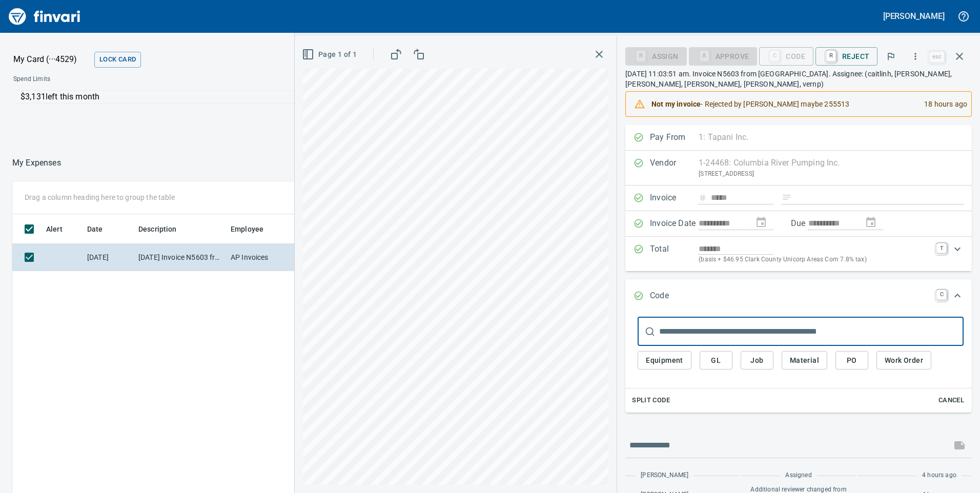 The height and width of the screenshot is (493, 980). Describe the element at coordinates (891, 57) in the screenshot. I see `button: Flag` at that location.